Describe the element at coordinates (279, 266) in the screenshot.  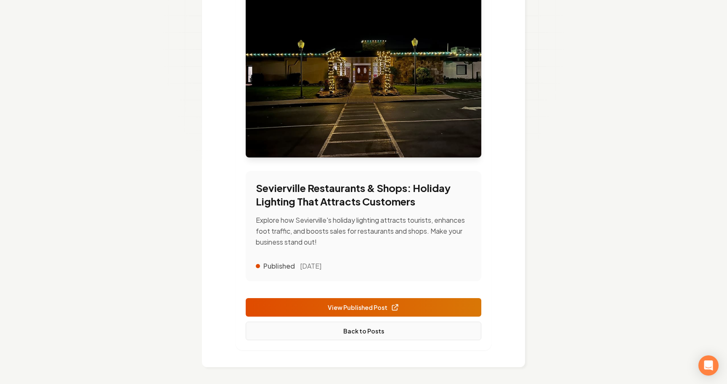
I see `span: Published` at that location.